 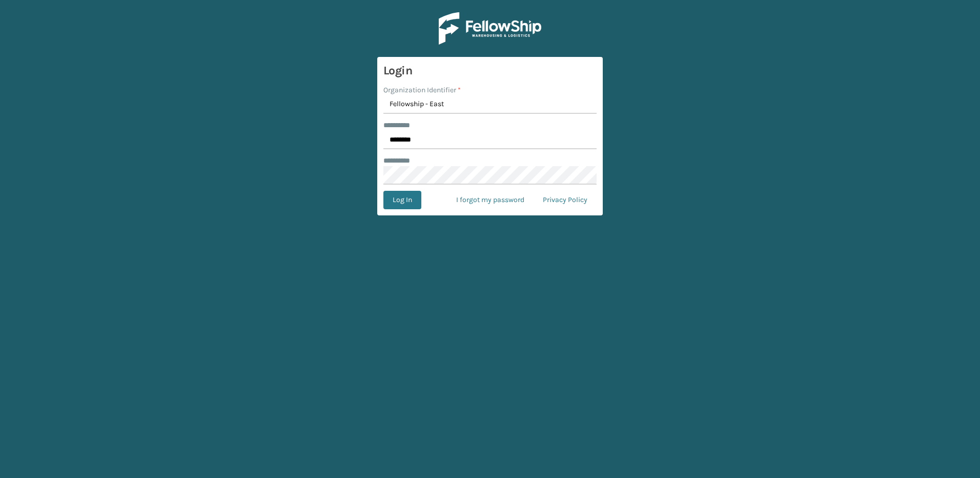 I want to click on a: I forgot my password, so click(x=490, y=200).